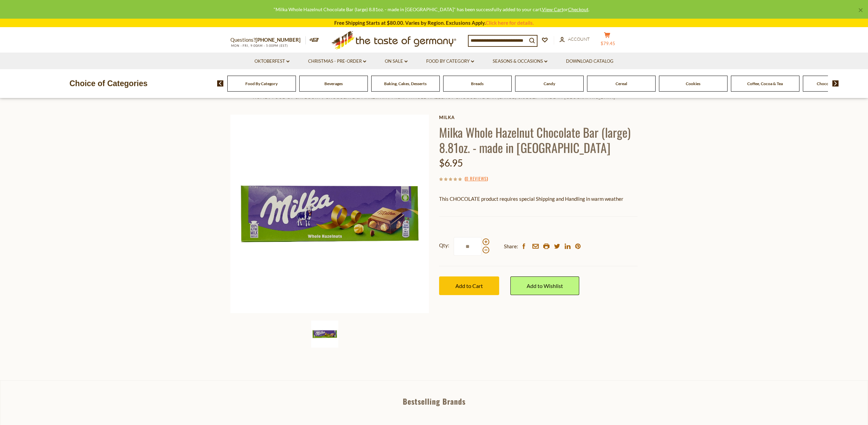  Describe the element at coordinates (608, 40) in the screenshot. I see `button: $79.45` at that location.